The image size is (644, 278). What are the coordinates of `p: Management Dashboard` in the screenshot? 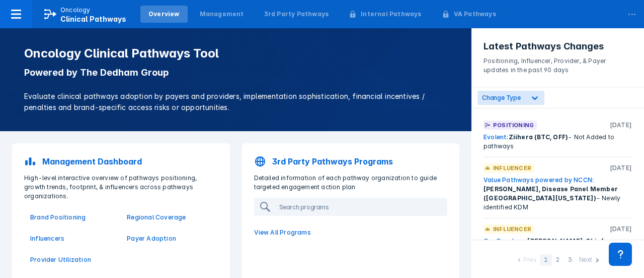 It's located at (92, 161).